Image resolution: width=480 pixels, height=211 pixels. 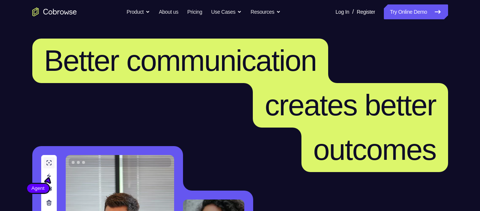 I want to click on a: Go to the home page, so click(x=55, y=12).